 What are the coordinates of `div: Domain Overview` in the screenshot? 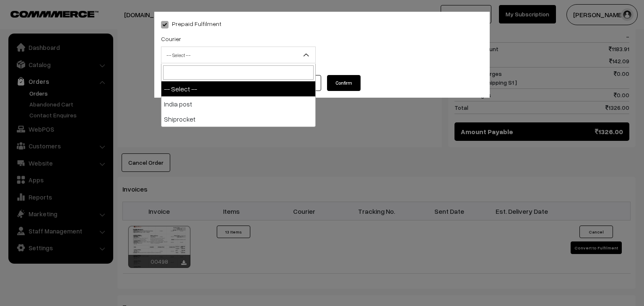 It's located at (53, 52).